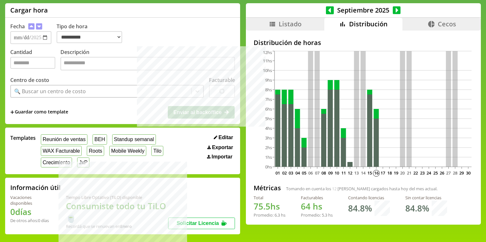  I want to click on text: 02, so click(284, 173).